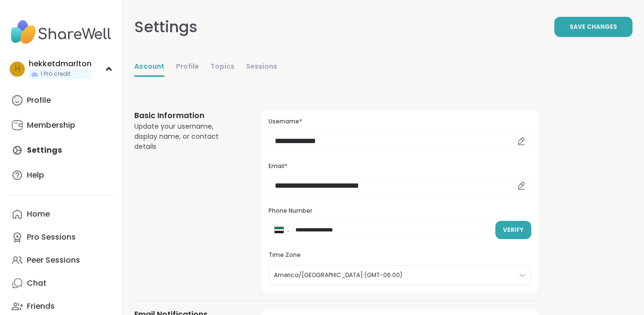  Describe the element at coordinates (186, 116) in the screenshot. I see `h3: Basic Information` at that location.